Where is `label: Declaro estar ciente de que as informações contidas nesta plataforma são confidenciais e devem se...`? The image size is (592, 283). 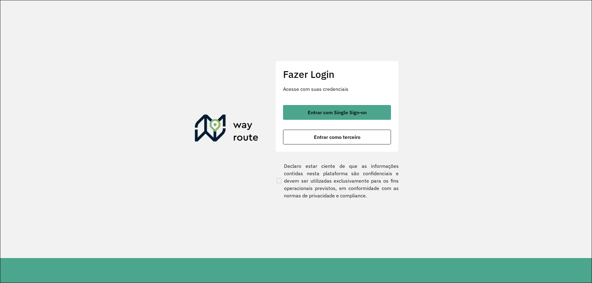
label: Declaro estar ciente de que as informações contidas nesta plataforma são confidenciais e devem se... is located at coordinates (337, 181).